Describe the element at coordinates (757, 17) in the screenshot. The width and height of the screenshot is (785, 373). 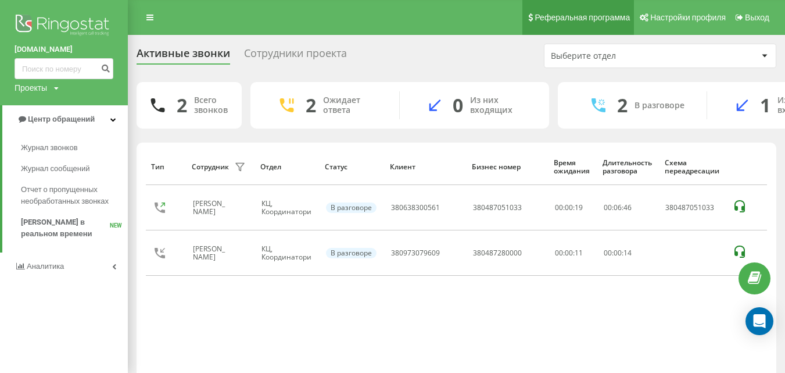
I see `span: Выход` at that location.